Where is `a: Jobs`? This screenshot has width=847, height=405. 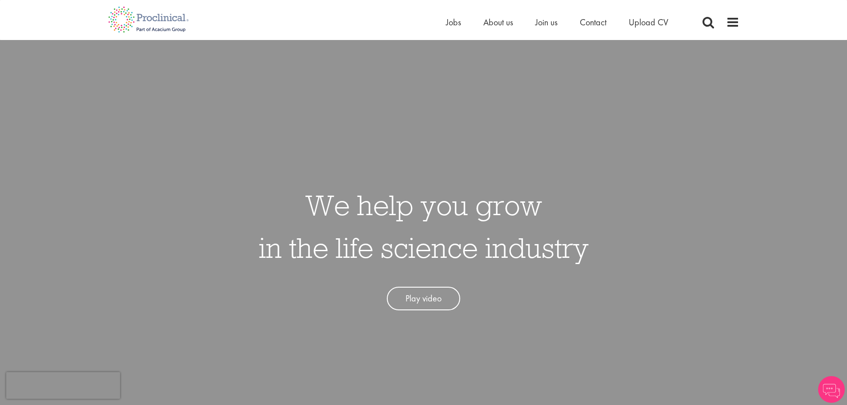 a: Jobs is located at coordinates (454, 22).